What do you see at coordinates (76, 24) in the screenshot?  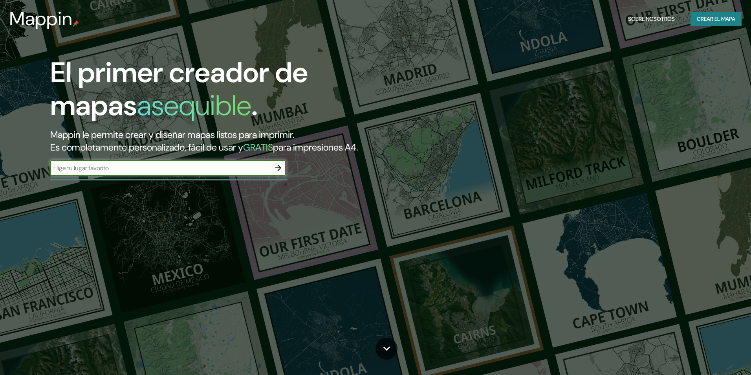 I see `img: mappin-pin` at bounding box center [76, 24].